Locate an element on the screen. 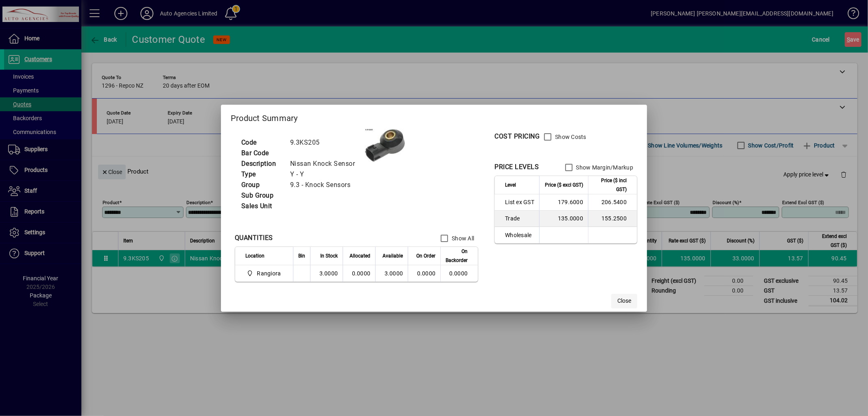 The height and width of the screenshot is (416, 868). label: Show All is located at coordinates (462, 238).